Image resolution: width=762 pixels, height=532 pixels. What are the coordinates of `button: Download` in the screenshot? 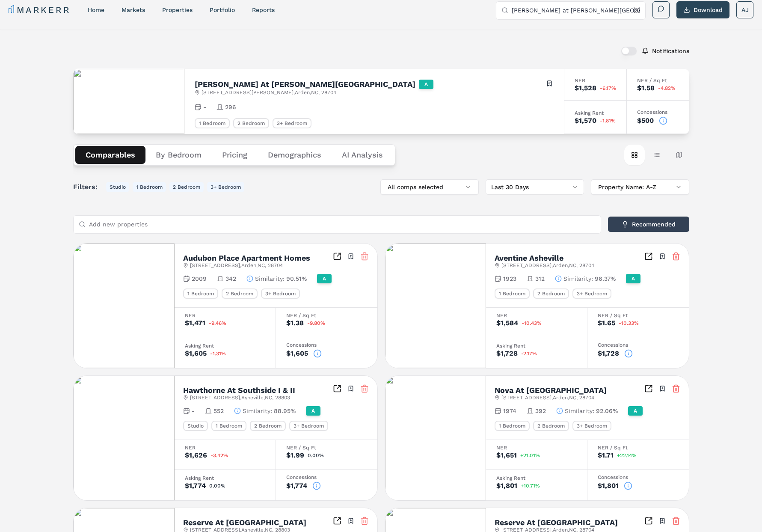 It's located at (703, 9).